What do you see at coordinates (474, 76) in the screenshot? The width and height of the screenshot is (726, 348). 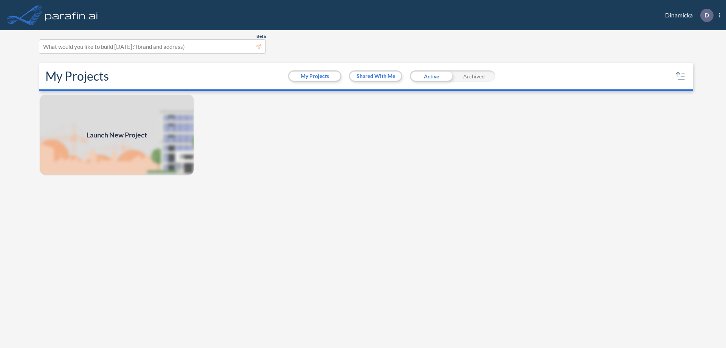 I see `div: Archived` at bounding box center [474, 76].